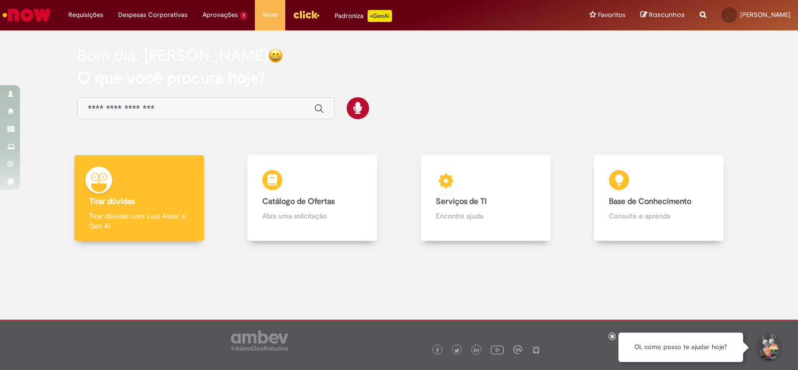 This screenshot has width=798, height=370. What do you see at coordinates (112, 201) in the screenshot?
I see `b: Tirar dúvidas` at bounding box center [112, 201].